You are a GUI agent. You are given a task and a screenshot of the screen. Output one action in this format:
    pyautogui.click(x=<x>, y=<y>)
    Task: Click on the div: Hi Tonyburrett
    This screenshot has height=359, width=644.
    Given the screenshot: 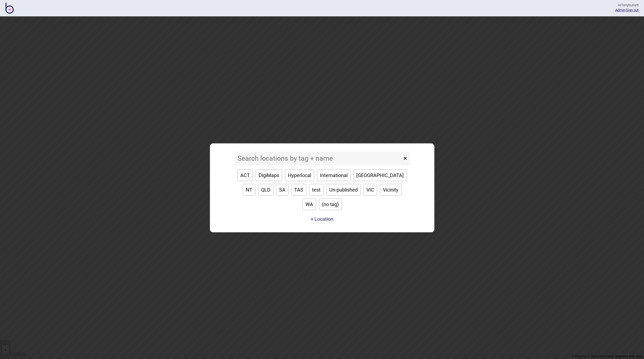 What is the action you would take?
    pyautogui.click(x=627, y=5)
    